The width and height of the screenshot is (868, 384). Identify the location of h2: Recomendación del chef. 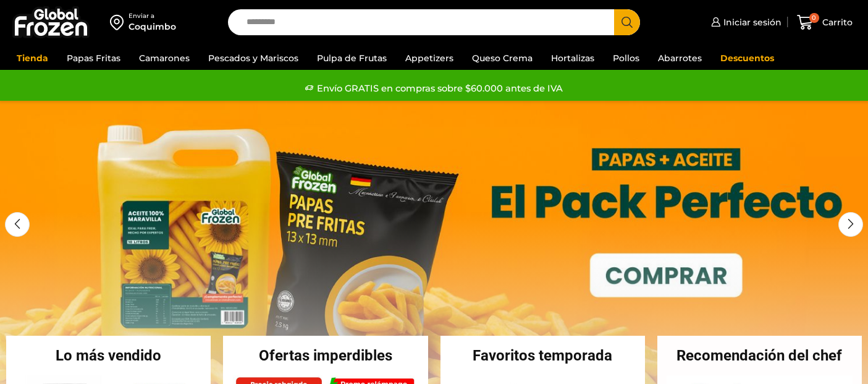
(759, 355).